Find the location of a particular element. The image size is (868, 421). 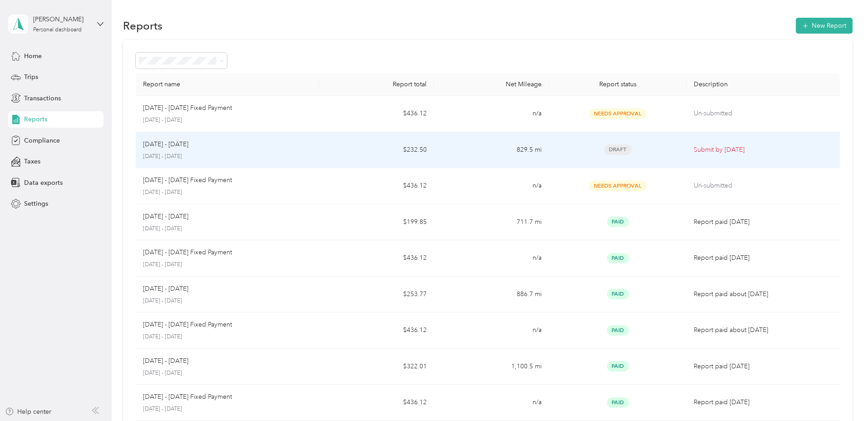

td: 1,100.5 mi is located at coordinates (491, 367).